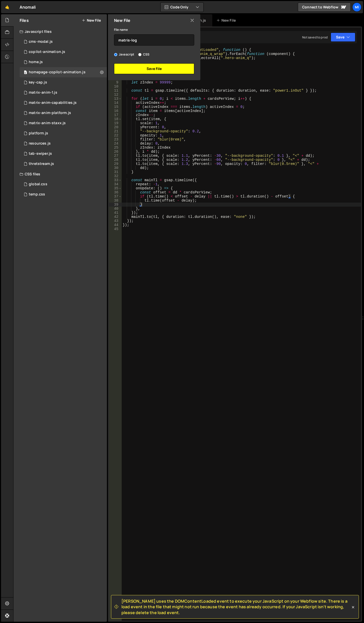 The image size is (364, 623). Describe the element at coordinates (63, 73) in the screenshot. I see `div: 15093/44951.js` at that location.